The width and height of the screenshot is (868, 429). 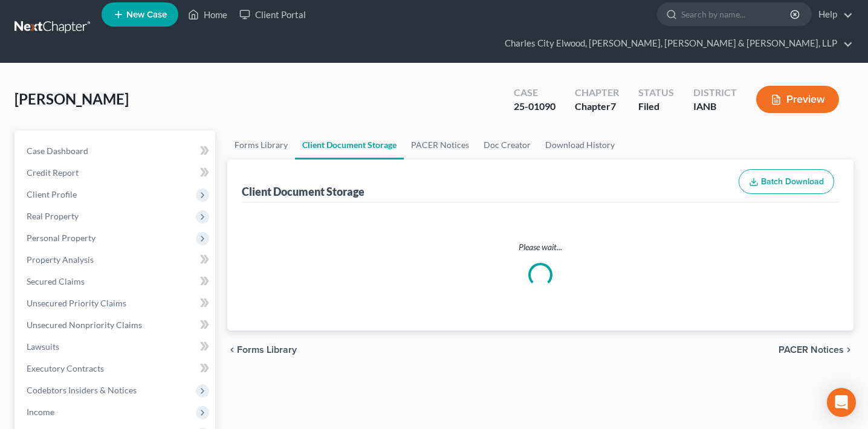 What do you see at coordinates (262, 350) in the screenshot?
I see `button: chevron_left Forms Library` at bounding box center [262, 350].